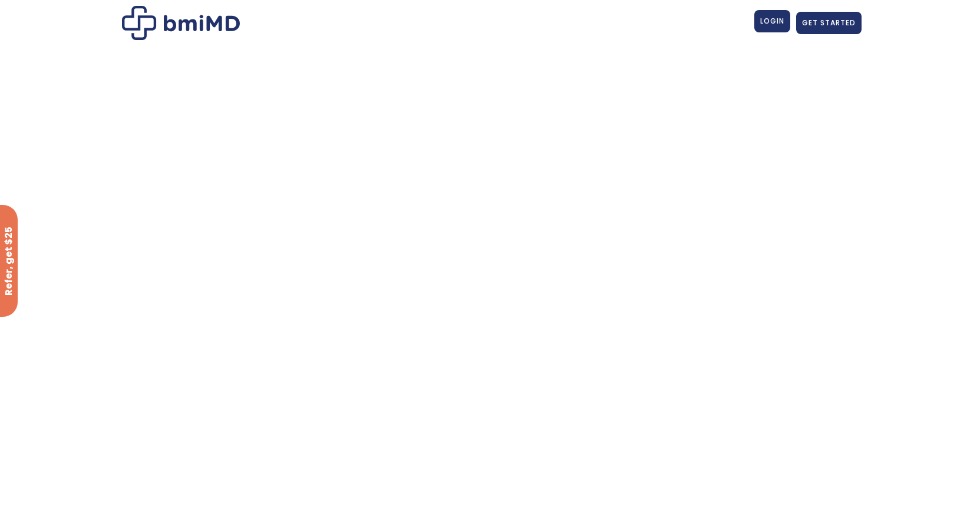 This screenshot has width=980, height=527. I want to click on div: Patient Messaging Portal, so click(181, 23).